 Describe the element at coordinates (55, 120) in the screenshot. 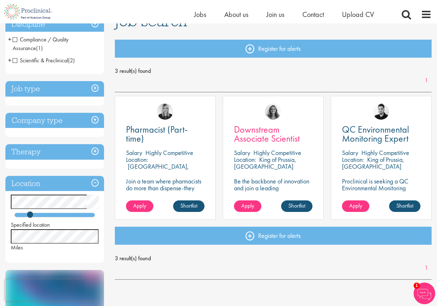

I see `div: Company type` at that location.